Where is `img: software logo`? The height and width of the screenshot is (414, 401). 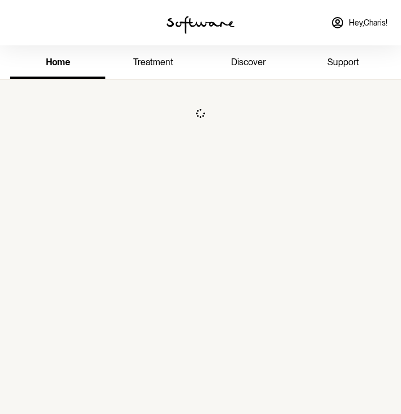 img: software logo is located at coordinates (201, 25).